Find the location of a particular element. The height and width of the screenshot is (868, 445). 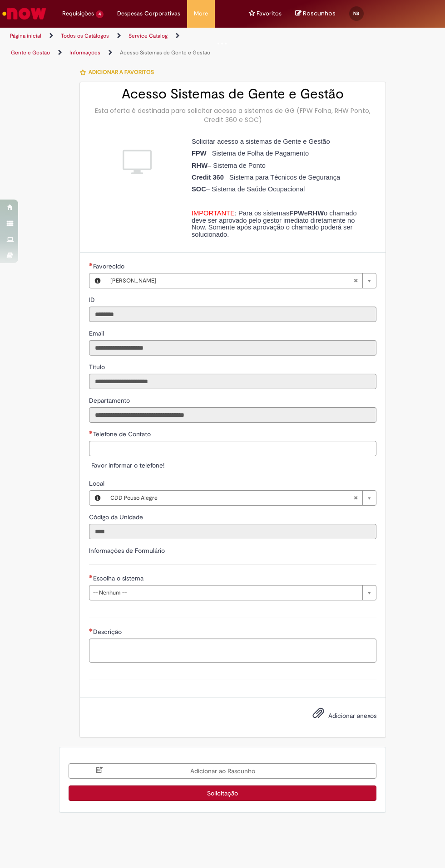

span: Somente leitura - Departamento is located at coordinates (110, 400).